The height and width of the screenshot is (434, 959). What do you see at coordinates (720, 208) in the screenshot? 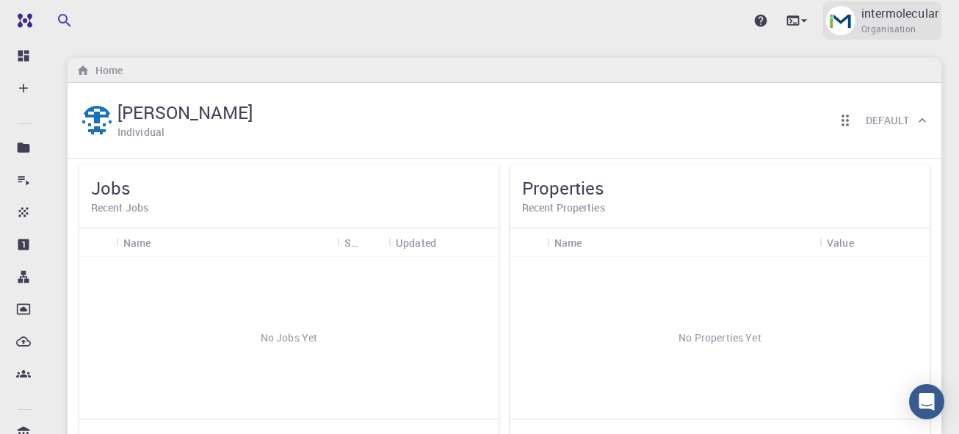
I see `h6: Recent Properties` at bounding box center [720, 208].